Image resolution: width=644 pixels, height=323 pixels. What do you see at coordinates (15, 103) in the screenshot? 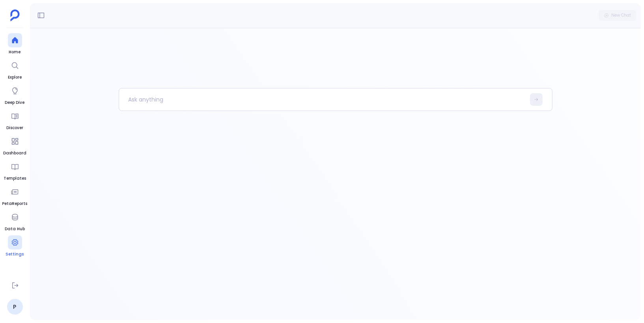
I see `span: Deep Dive` at bounding box center [15, 103].